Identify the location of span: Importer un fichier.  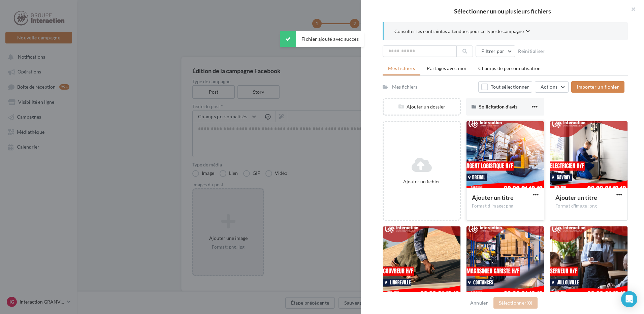
(598, 87).